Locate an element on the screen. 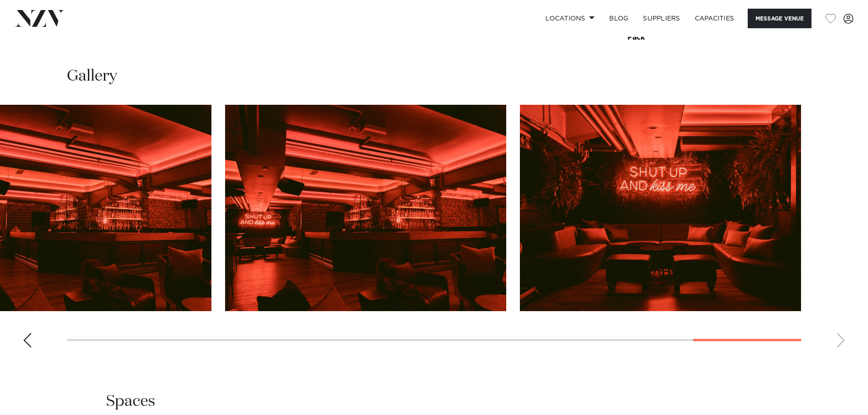 The image size is (868, 415). h2: Gallery is located at coordinates (92, 76).